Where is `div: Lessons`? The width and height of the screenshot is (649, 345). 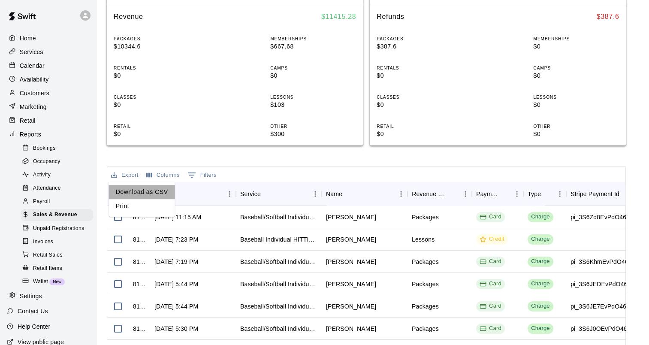
div: Lessons is located at coordinates (423, 239).